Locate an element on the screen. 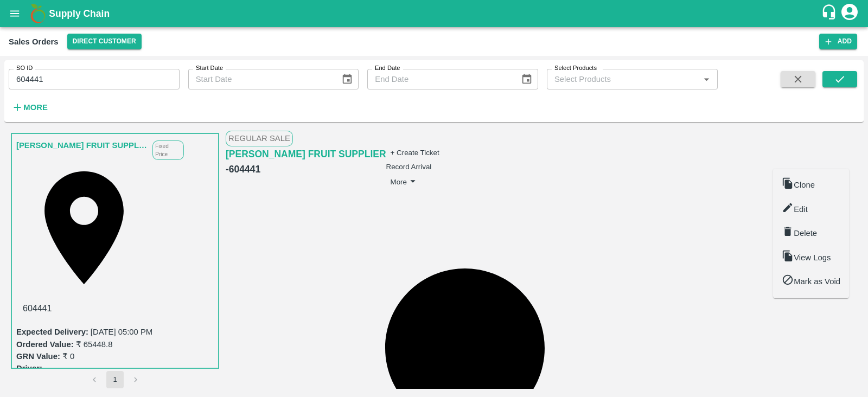 This screenshot has height=397, width=868. div: Delete is located at coordinates (811, 233).